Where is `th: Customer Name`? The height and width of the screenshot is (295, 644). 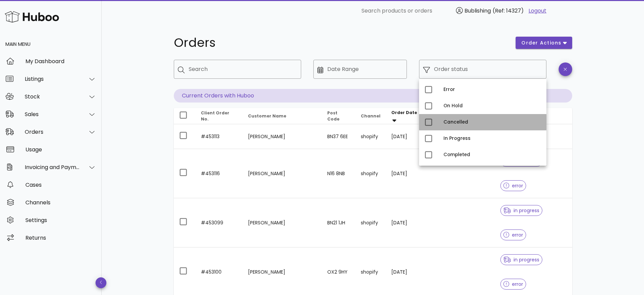
th: Customer Name is located at coordinates (282, 116).